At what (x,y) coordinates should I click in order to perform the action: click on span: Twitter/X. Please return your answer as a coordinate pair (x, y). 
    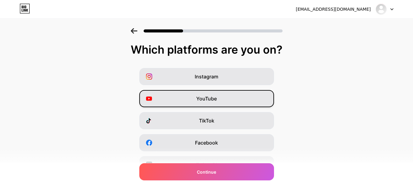
    Looking at the image, I should click on (206, 165).